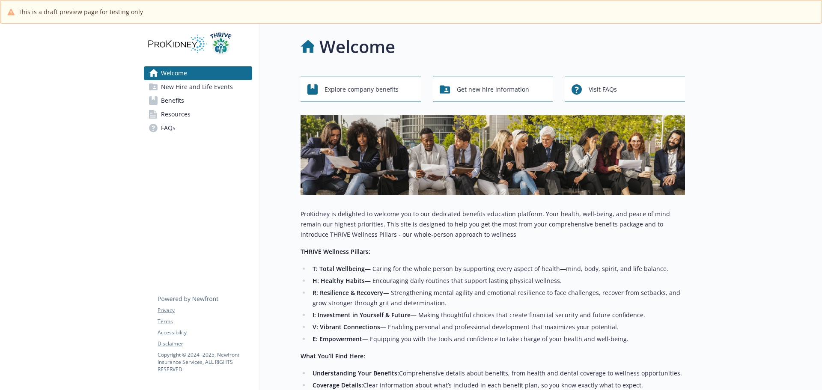 This screenshot has width=822, height=390. Describe the element at coordinates (493, 89) in the screenshot. I see `span: Get new hire information` at that location.